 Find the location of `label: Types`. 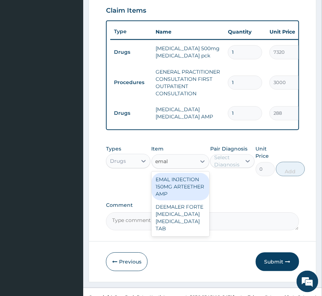

label: Types is located at coordinates (114, 149).